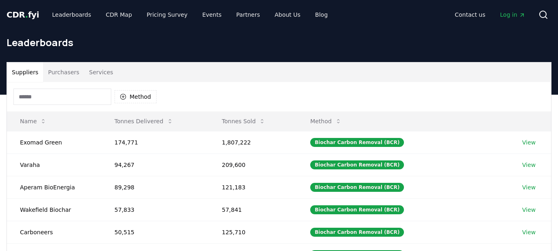 Image resolution: width=558 pixels, height=251 pixels. Describe the element at coordinates (155, 187) in the screenshot. I see `td: 89,298` at that location.